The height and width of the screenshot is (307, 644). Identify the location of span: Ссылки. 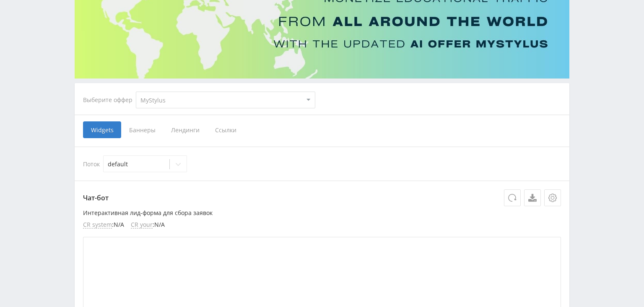
(226, 130).